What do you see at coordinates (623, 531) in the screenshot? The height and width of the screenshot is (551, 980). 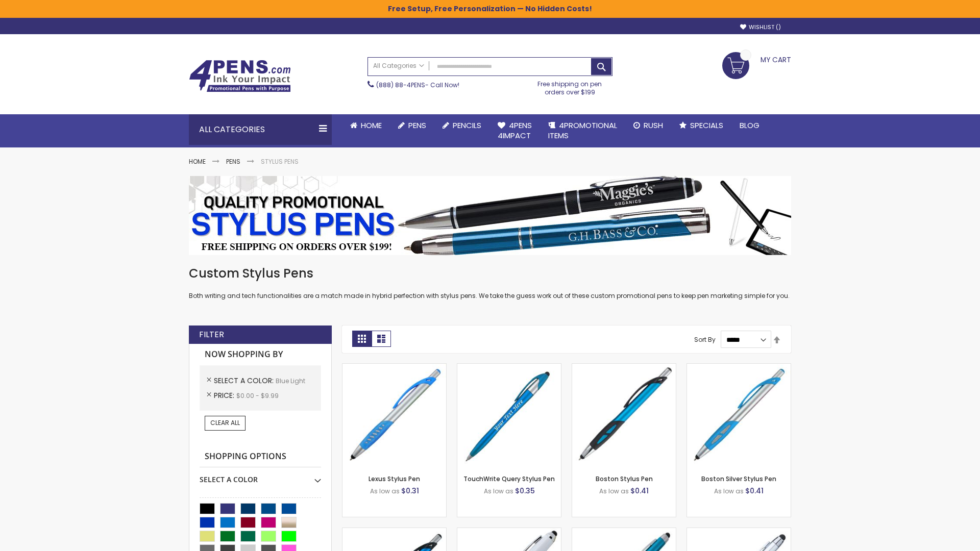 I see `a: Lory Metallic Stylus Pen-Blue - Light` at bounding box center [623, 531].